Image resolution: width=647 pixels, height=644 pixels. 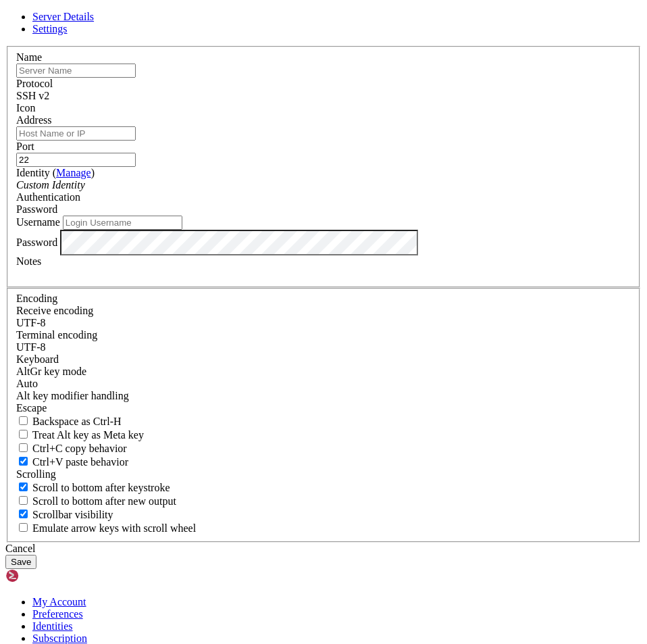 I want to click on input: Scroll to bottom after new output, so click(x=23, y=500).